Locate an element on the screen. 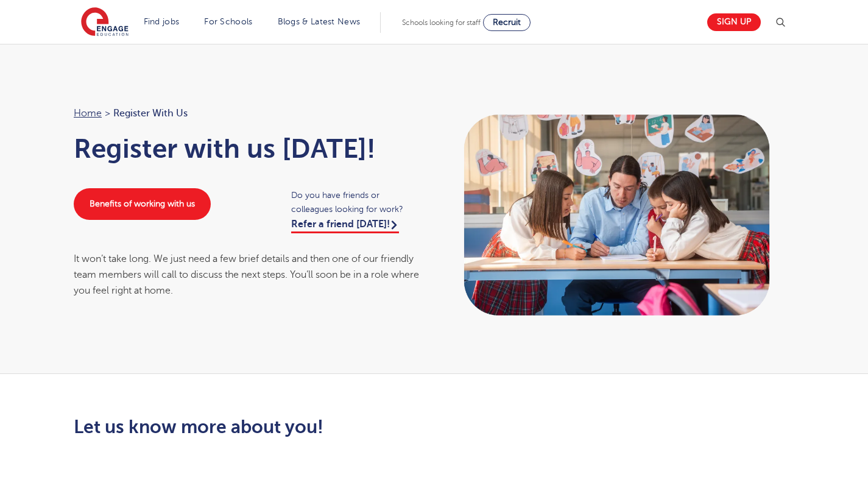  span: Do you have friends or colleagues looking for work? is located at coordinates (356, 202).